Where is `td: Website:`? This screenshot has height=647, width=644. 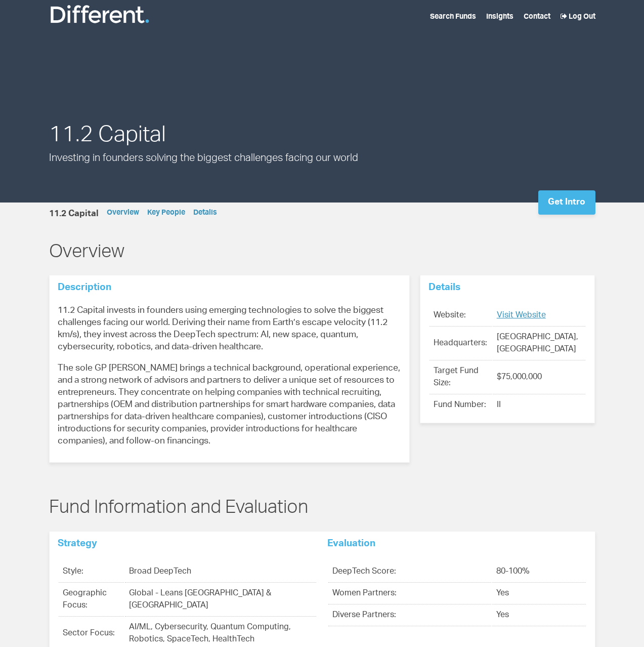
td: Website: is located at coordinates (461, 315).